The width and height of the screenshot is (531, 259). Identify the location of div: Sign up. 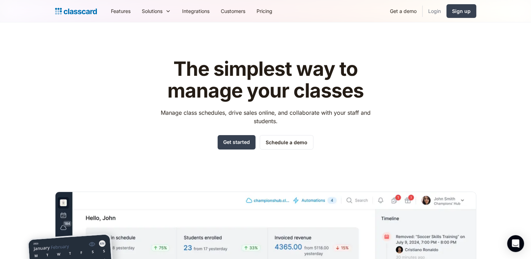
(461, 11).